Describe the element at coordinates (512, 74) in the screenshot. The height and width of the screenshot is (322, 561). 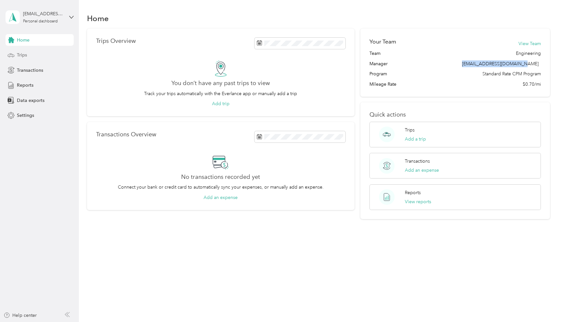
I see `span: Standard Rate CPM Program` at that location.